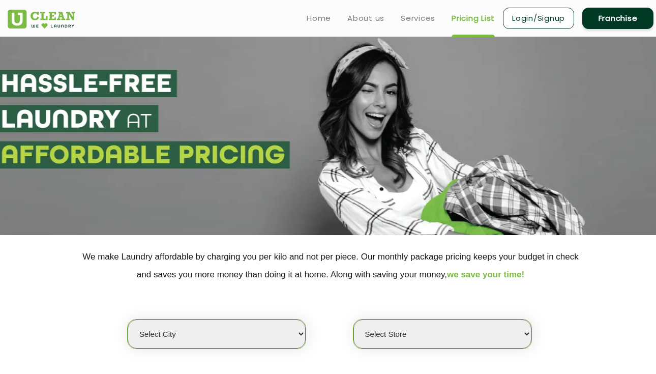 Image resolution: width=656 pixels, height=374 pixels. Describe the element at coordinates (539, 18) in the screenshot. I see `a: Login/Signup` at that location.